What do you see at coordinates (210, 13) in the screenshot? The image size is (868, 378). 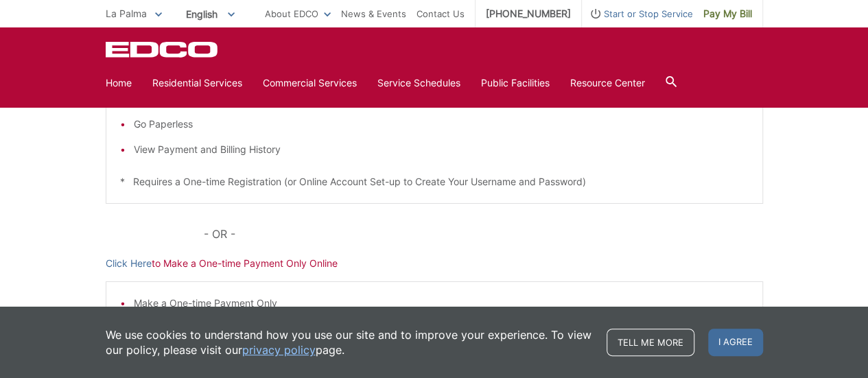 I see `span: English` at bounding box center [210, 13].